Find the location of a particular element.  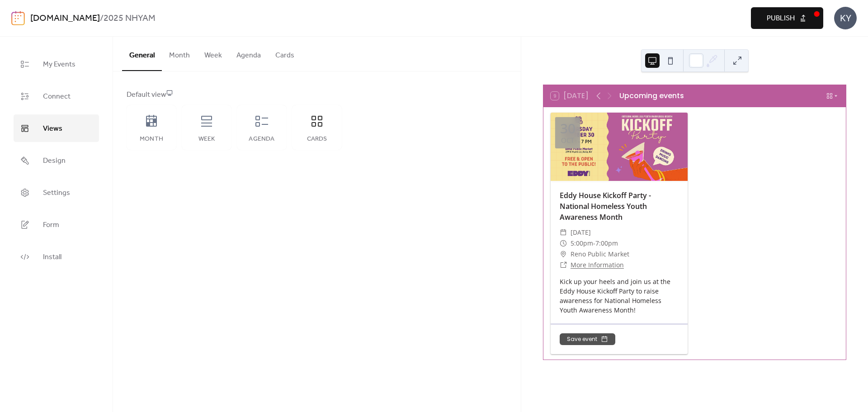

span: Views is located at coordinates (52, 128).